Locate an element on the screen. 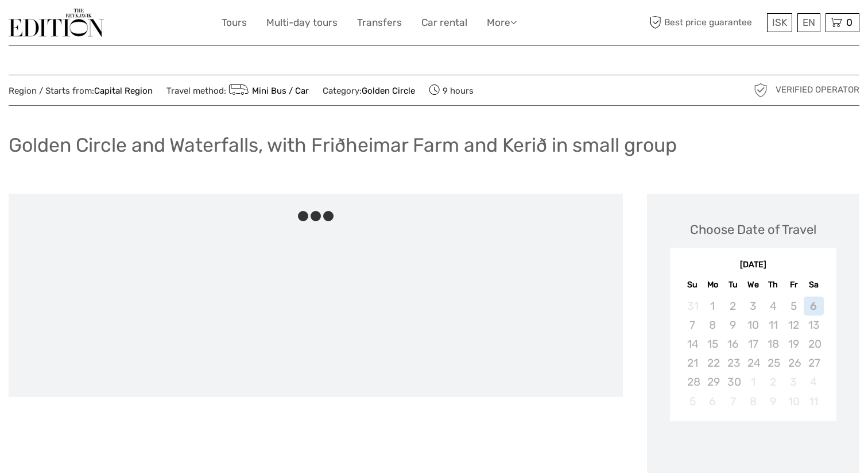 The width and height of the screenshot is (868, 473). div: Sa is located at coordinates (814, 285).